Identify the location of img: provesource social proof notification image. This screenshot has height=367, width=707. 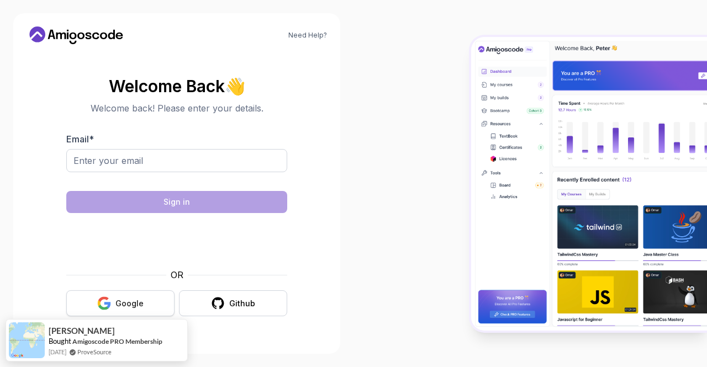
(27, 340).